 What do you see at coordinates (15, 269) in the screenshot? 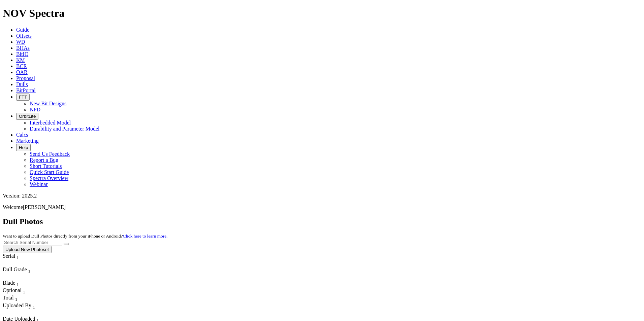
I see `span: Dull Grade` at bounding box center [15, 269].